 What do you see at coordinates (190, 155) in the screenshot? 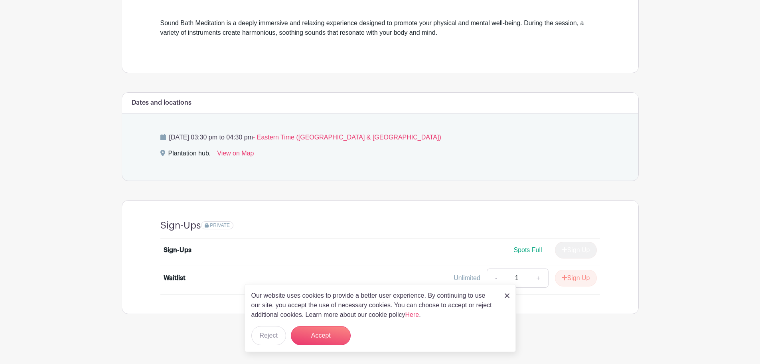
I see `div: Plantation hub,` at bounding box center [190, 155].